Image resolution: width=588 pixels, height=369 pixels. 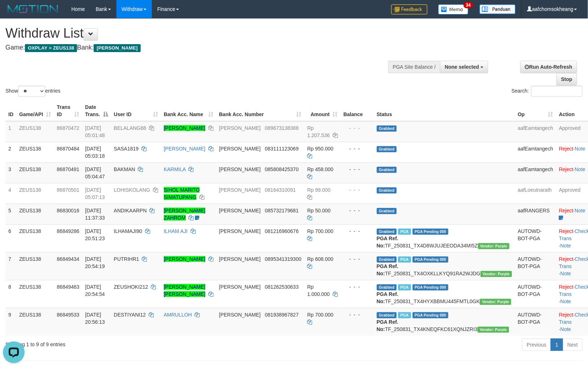 I want to click on span: 86849286, so click(x=68, y=231).